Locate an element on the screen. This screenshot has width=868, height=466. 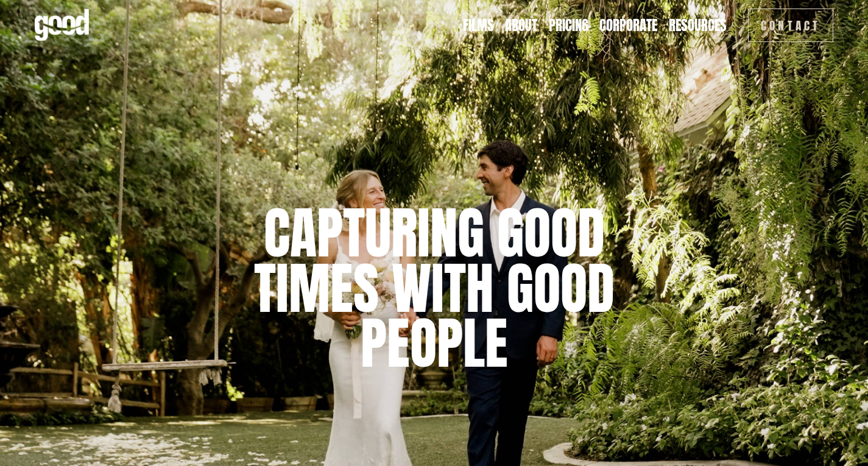
a: About is located at coordinates (521, 25).